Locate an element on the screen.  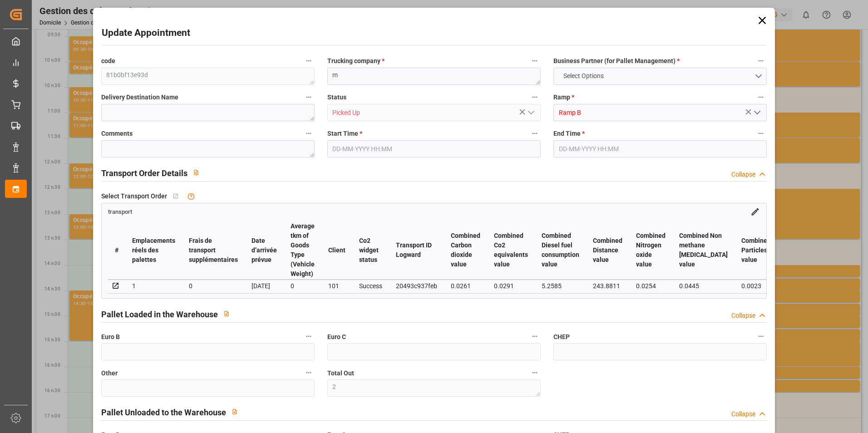
h2: Pallet Loaded in the Warehouse is located at coordinates (160, 315).